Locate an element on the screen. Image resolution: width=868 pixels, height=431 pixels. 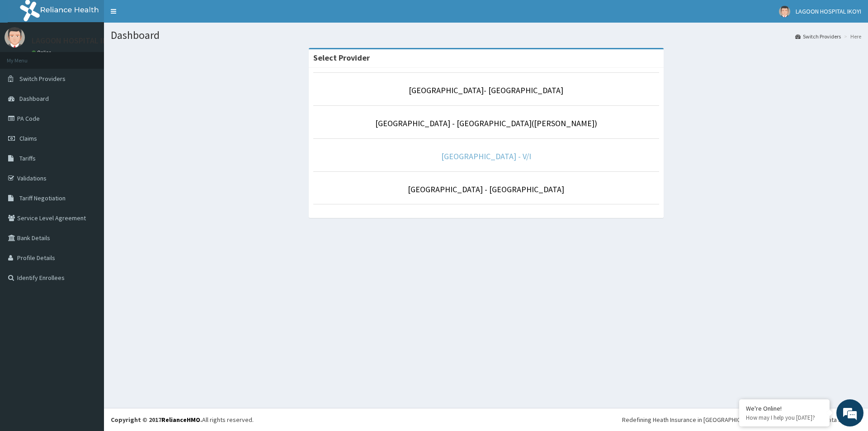
p: LAGOON HOSPITAL IKOYI is located at coordinates (75, 40).